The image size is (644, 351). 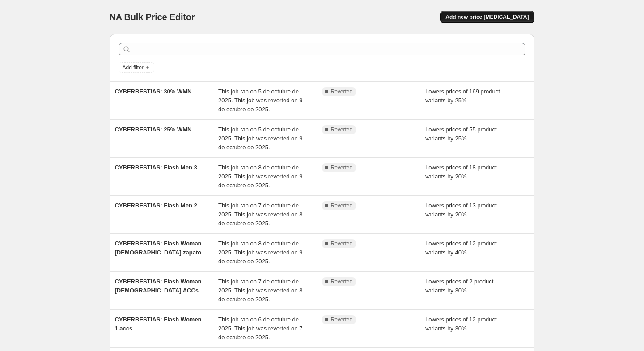 What do you see at coordinates (462, 324) in the screenshot?
I see `span: Lowers prices of 12 product variants by 30%` at bounding box center [462, 324].